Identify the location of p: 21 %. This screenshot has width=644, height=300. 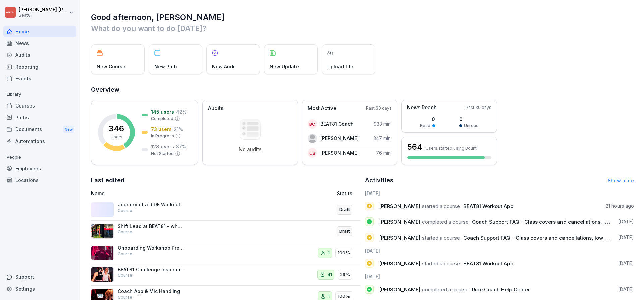
(179, 129).